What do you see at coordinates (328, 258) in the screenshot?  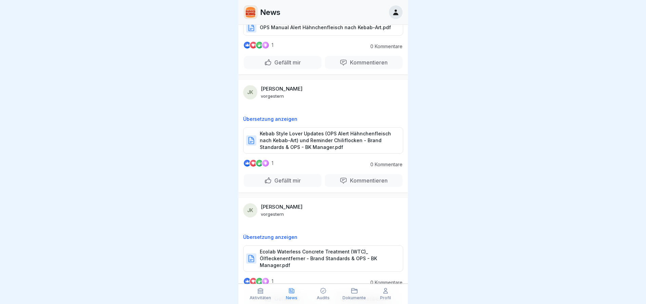 I see `p: Ecolab Waterless Concrete Treatment (WTC)_ Ölfleckenentferner - Brand Standards & OPS - BK Manage...` at bounding box center [328, 258].